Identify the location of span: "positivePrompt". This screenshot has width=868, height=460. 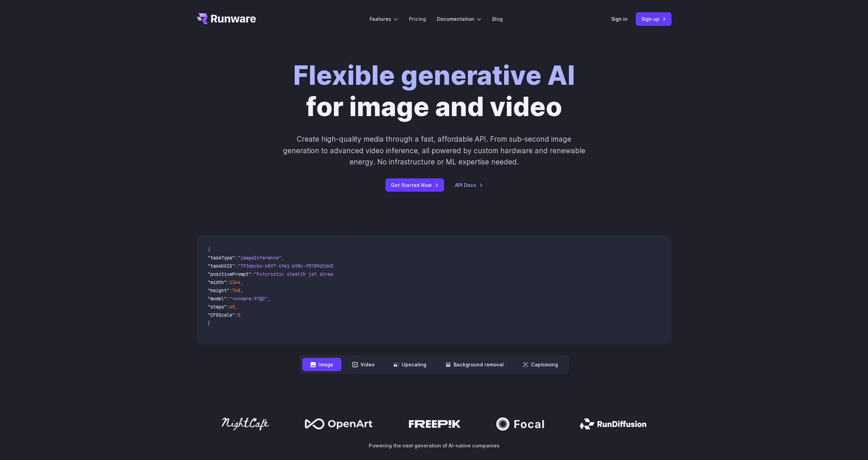
(229, 274).